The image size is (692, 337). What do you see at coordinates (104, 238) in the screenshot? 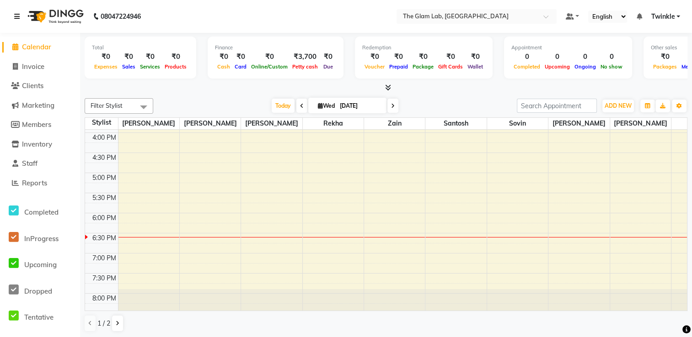
I see `div: 6:30 PM` at bounding box center [104, 238].